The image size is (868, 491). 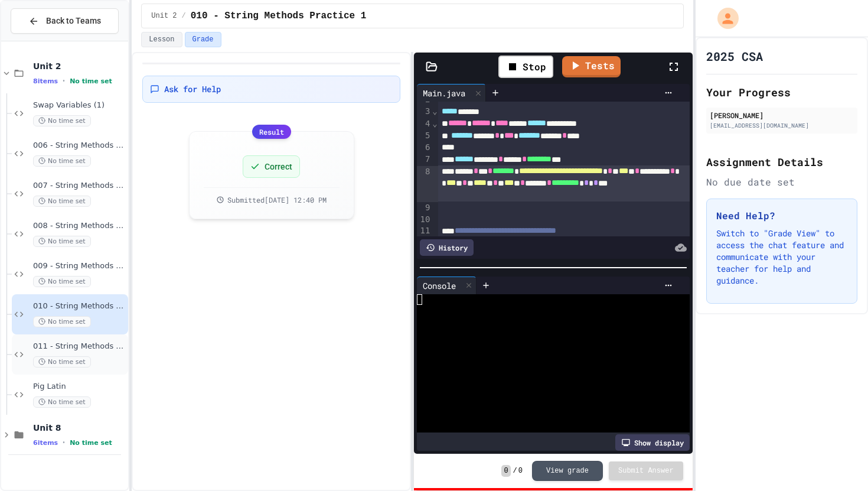 What do you see at coordinates (79, 145) in the screenshot?
I see `span: 006 - String Methods - Length` at bounding box center [79, 145].